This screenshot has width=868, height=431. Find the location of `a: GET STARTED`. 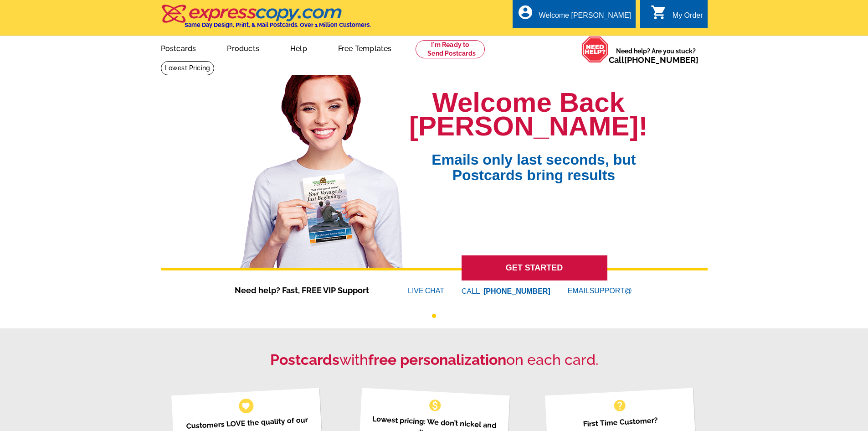

a: GET STARTED is located at coordinates (534, 268).